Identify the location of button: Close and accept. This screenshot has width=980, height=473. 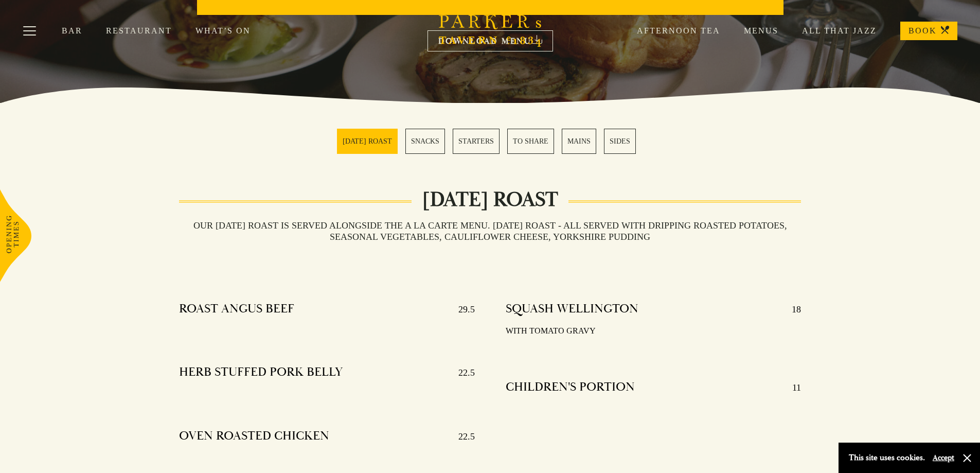
(967, 458).